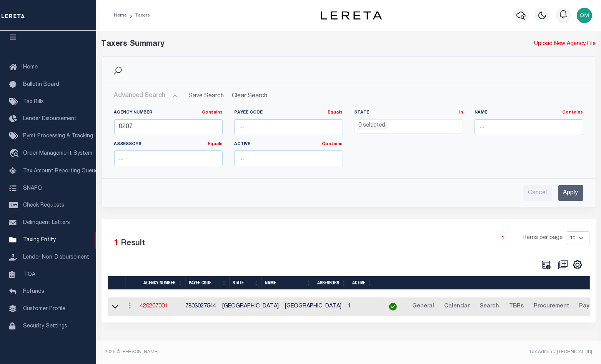 Image resolution: width=601 pixels, height=364 pixels. Describe the element at coordinates (33, 291) in the screenshot. I see `span: Refunds` at that location.